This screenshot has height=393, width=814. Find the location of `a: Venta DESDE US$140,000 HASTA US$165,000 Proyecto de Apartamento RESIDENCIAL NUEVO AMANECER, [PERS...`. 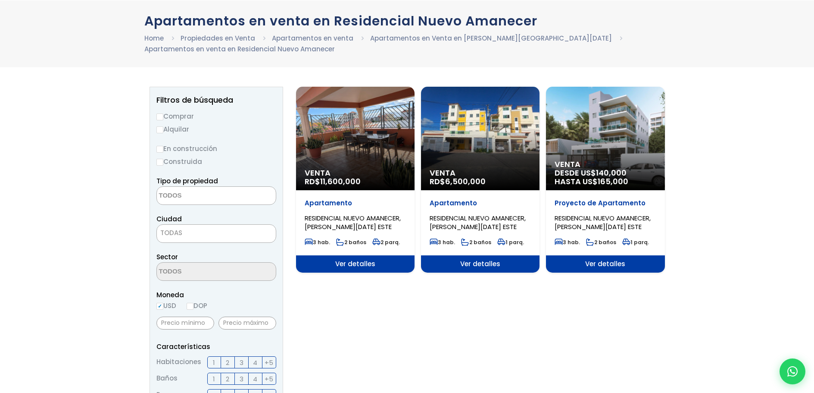

a: Venta DESDE US$140,000 HASTA US$165,000 Proyecto de Apartamento RESIDENCIAL NUEVO AMANECER, [PERS... is located at coordinates (605, 179).